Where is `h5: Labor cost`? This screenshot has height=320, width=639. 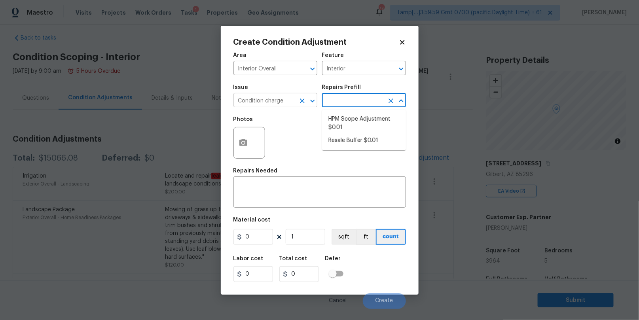 h5: Labor cost is located at coordinates (249, 259).